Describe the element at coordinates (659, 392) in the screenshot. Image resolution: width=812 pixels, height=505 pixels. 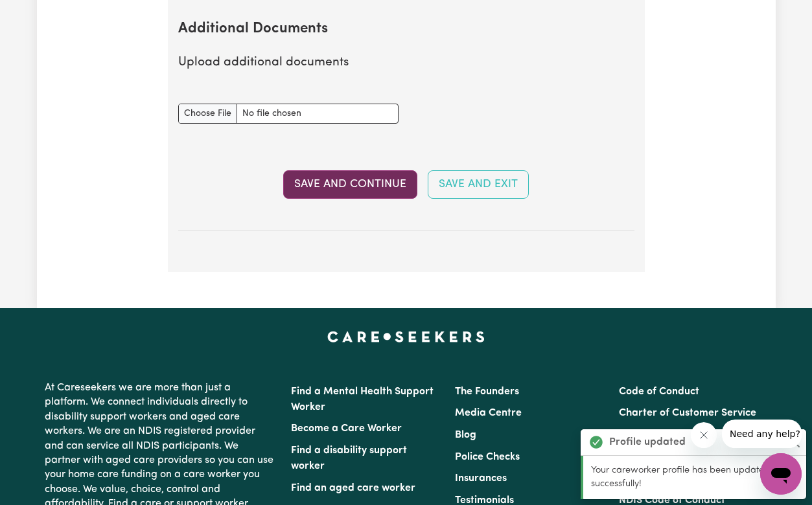
I see `a: Code of Conduct` at that location.